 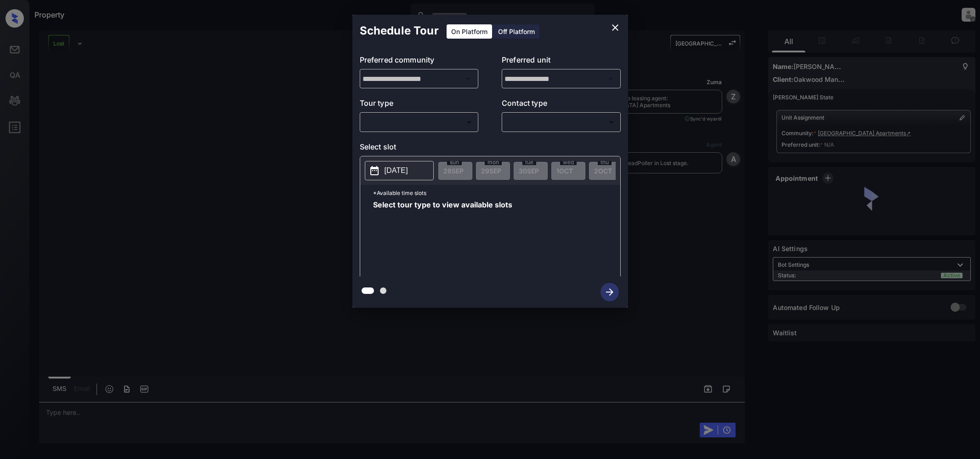 What do you see at coordinates (615, 27) in the screenshot?
I see `button: close` at bounding box center [615, 27].